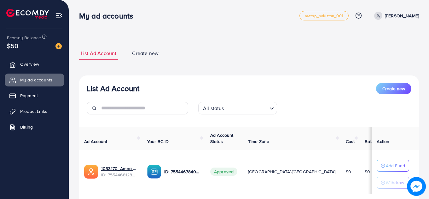 This screenshot has height=199, width=429. Describe the element at coordinates (13, 46) in the screenshot. I see `span: $50` at that location.